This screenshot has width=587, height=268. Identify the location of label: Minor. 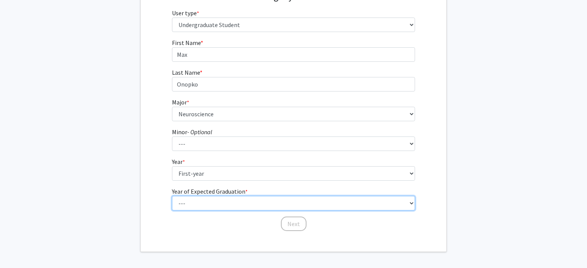
(192, 132).